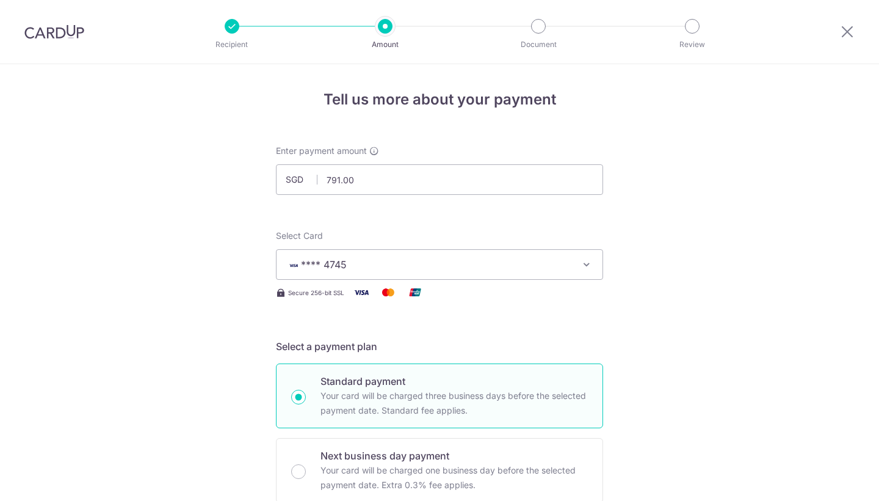 Image resolution: width=879 pixels, height=501 pixels. I want to click on p: Recipient, so click(232, 45).